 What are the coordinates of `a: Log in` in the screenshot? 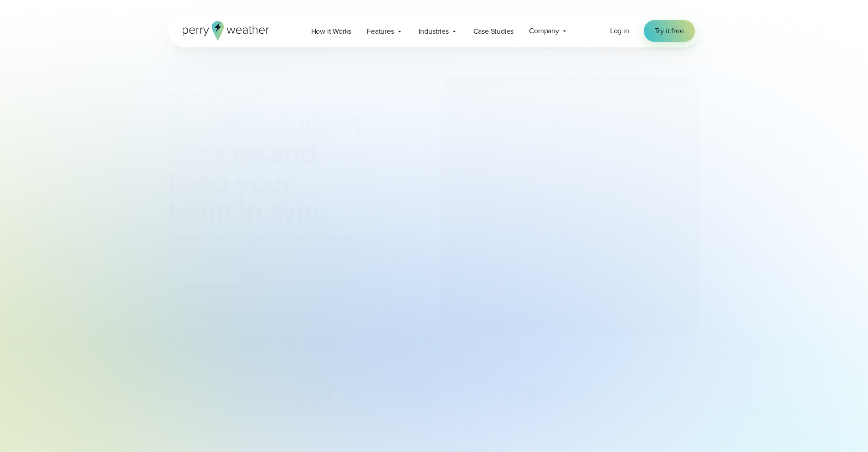 It's located at (620, 31).